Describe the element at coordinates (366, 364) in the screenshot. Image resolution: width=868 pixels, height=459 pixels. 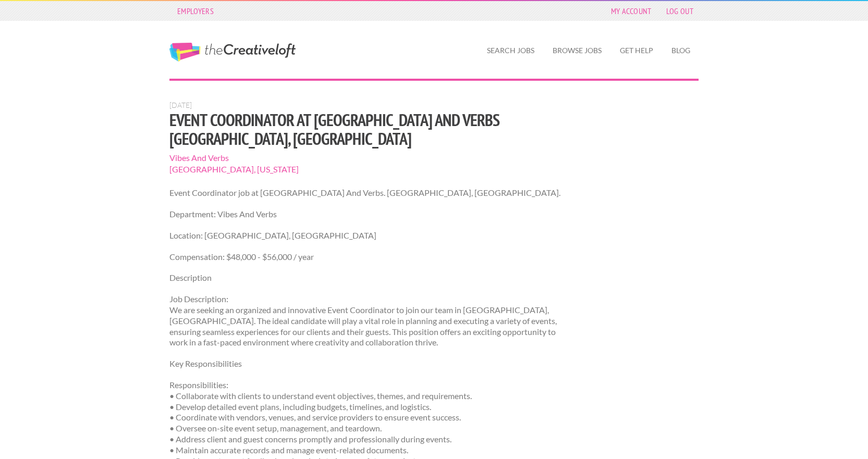
I see `p: Key Responsibilities` at that location.